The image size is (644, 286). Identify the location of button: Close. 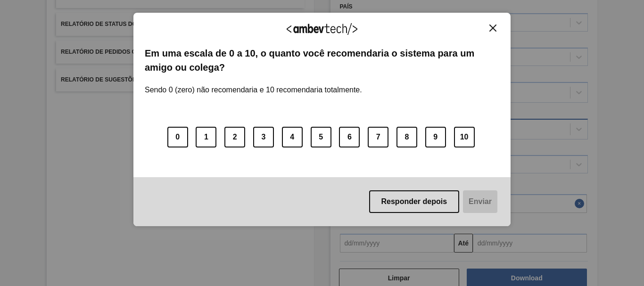
(493, 28).